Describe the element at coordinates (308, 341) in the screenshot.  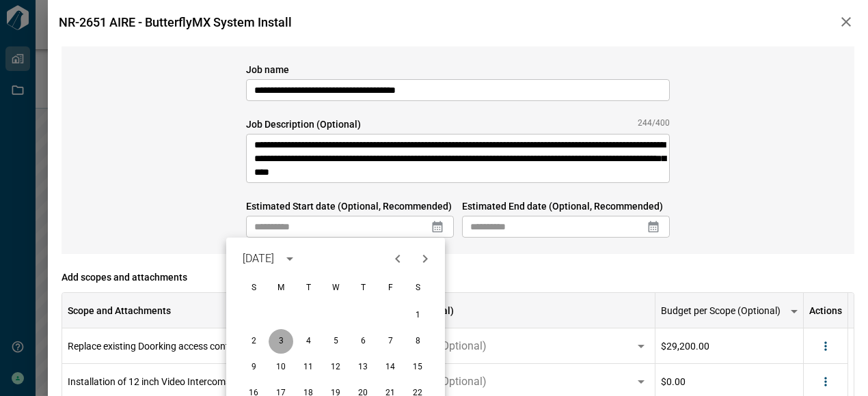
I see `button: 4` at that location.